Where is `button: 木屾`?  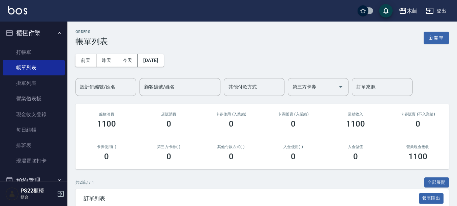 button: 木屾 is located at coordinates (408, 11).